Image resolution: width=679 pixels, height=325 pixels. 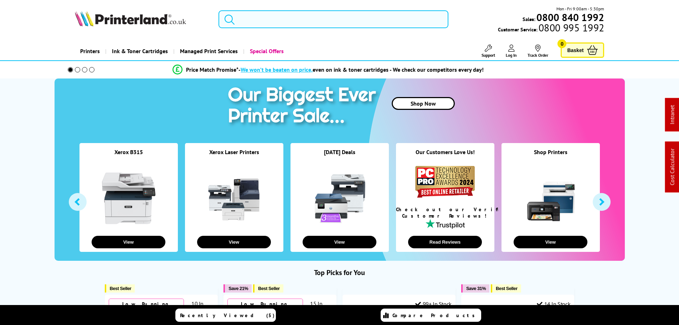 What do you see at coordinates (142, 19) in the screenshot?
I see `a: Printerland Logo` at bounding box center [142, 19].